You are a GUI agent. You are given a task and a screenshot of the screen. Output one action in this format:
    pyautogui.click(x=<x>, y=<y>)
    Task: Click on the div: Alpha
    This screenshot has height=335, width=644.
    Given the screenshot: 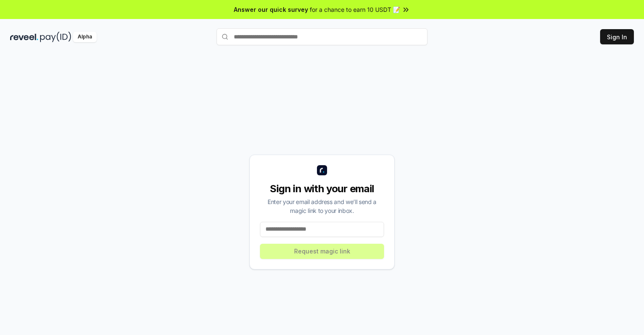 What is the action you would take?
    pyautogui.click(x=85, y=37)
    